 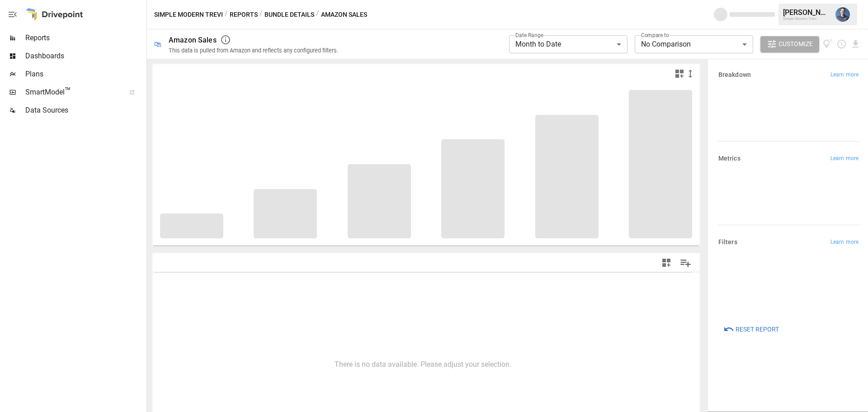 What do you see at coordinates (735, 76) in the screenshot?
I see `h6: Breakdown` at bounding box center [735, 76].